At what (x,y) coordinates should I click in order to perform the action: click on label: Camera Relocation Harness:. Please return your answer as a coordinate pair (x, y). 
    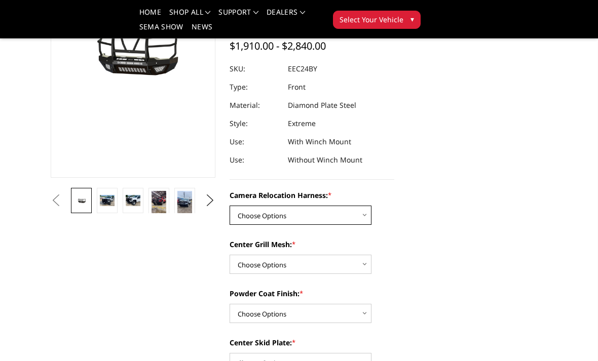
    Looking at the image, I should click on (312, 195).